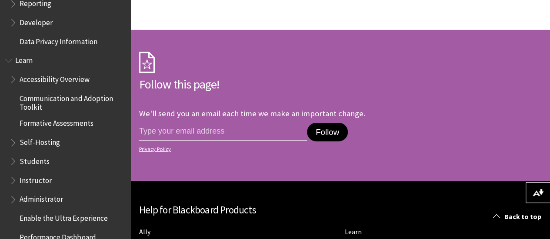 This screenshot has width=550, height=239. I want to click on span: Self-Hosting, so click(40, 141).